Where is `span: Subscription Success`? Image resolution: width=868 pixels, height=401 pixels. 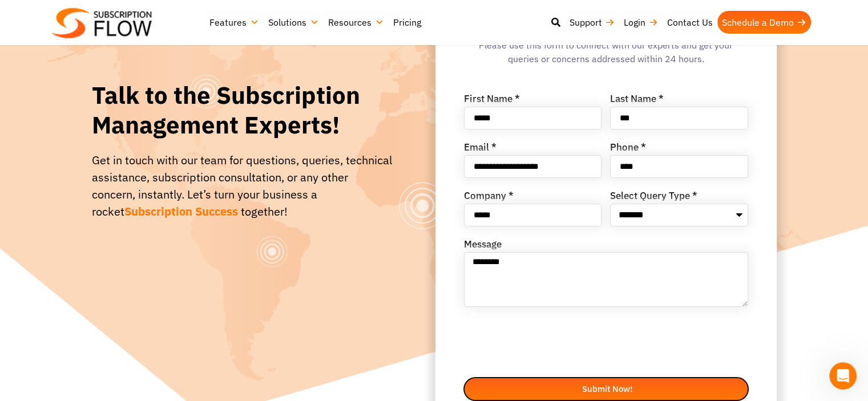
span: Subscription Success is located at coordinates (181, 211).